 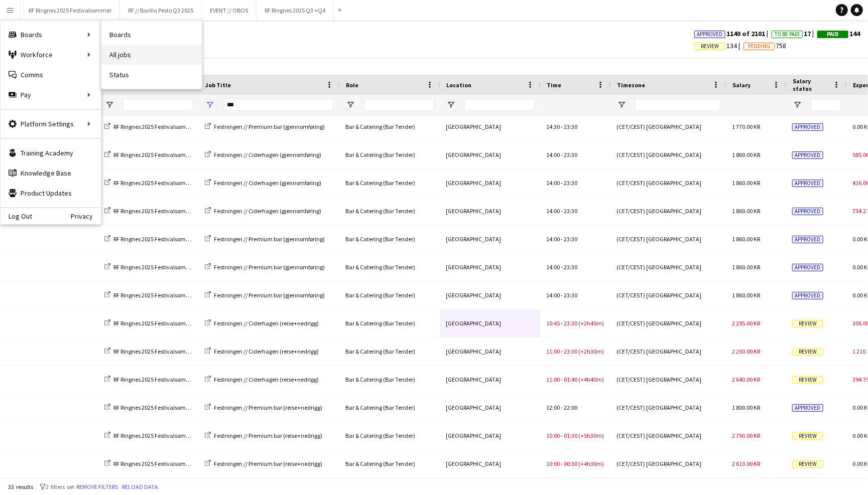 What do you see at coordinates (746, 127) in the screenshot?
I see `span: 1 770.00 KR` at bounding box center [746, 127].